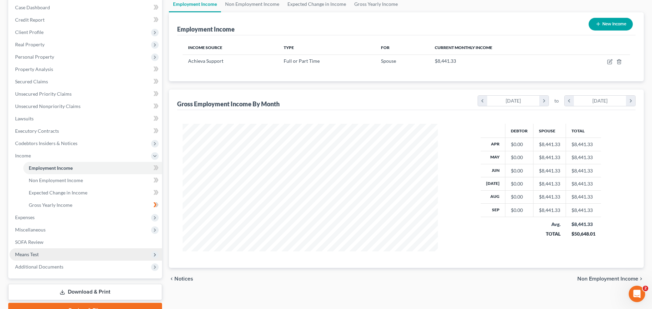  Describe the element at coordinates (493, 170) in the screenshot. I see `th: Jun` at that location.